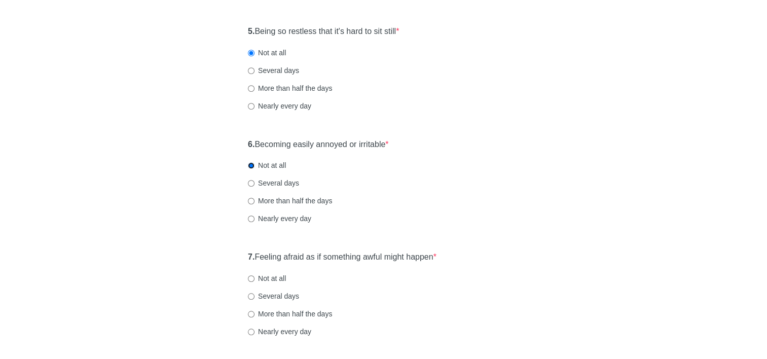 The height and width of the screenshot is (359, 767). What do you see at coordinates (324, 31) in the screenshot?
I see `label: Being so restless that it's hard to sit still` at bounding box center [324, 31].